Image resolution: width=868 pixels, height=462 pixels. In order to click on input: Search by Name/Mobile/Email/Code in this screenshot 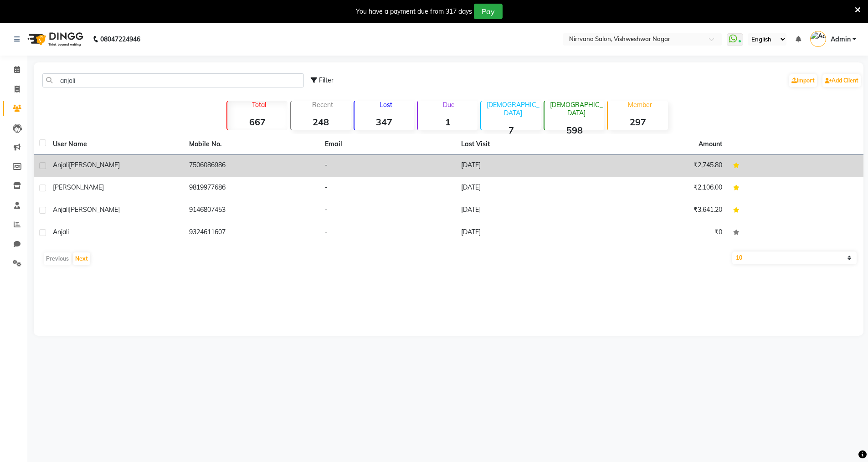, I will do `click(173, 80)`.